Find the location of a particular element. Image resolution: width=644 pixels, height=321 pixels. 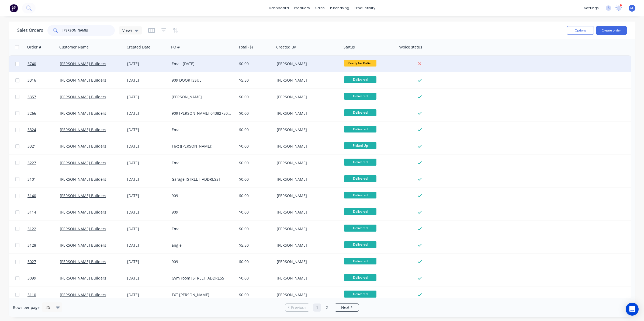

div: angle is located at coordinates (202, 246).